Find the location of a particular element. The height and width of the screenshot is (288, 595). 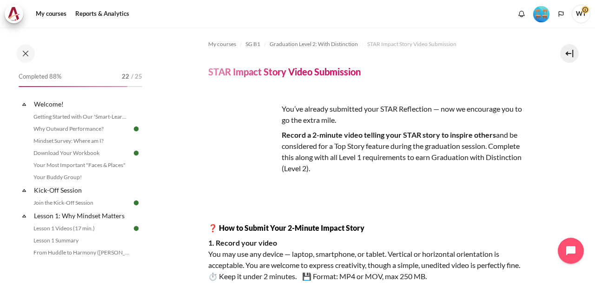

a: Getting Started with Our 'Smart-Learning' Platform is located at coordinates (81, 117).